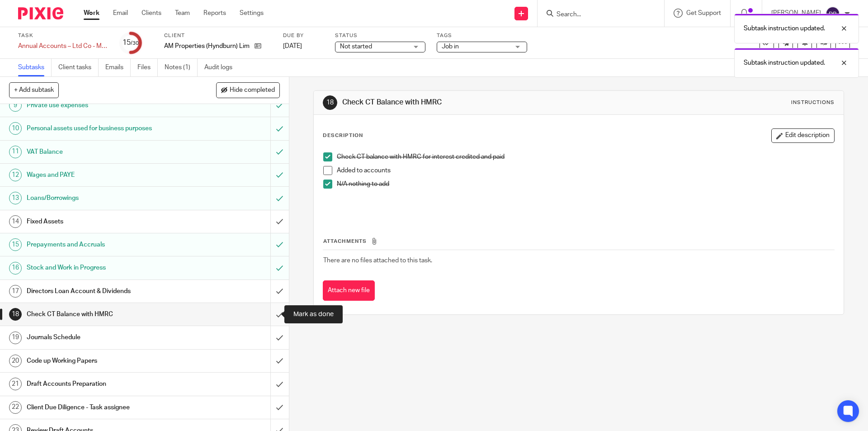 This screenshot has height=431, width=868. What do you see at coordinates (182, 13) in the screenshot?
I see `a: Team` at bounding box center [182, 13].